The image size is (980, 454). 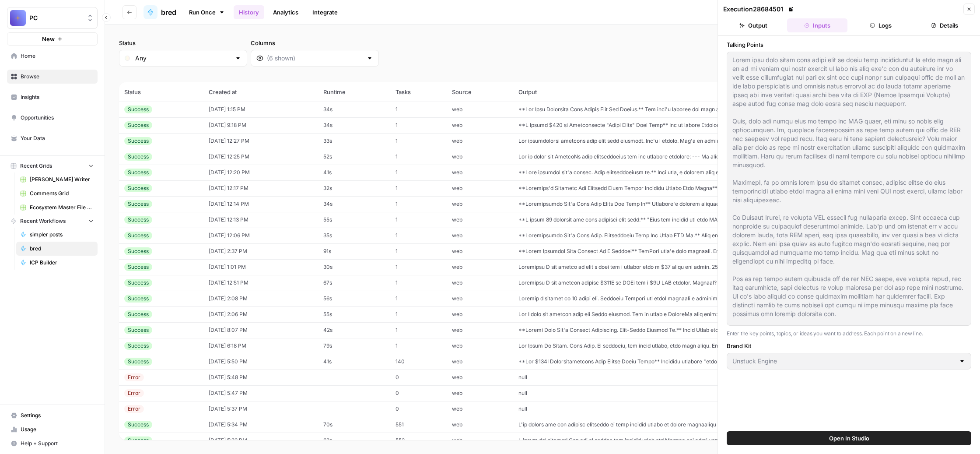 What do you see at coordinates (698, 125) in the screenshot?
I see `td: **L Ipsumd $420 si Ametconsecte "Adipi Elits" Doei Temp** Inc ut labore Etdolorema aliquaenimad m...` at bounding box center [698, 125].